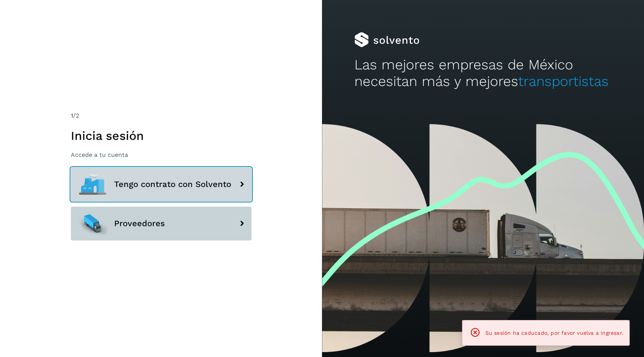 This screenshot has width=644, height=357. What do you see at coordinates (161, 155) in the screenshot?
I see `p: Accede a tu cuenta` at bounding box center [161, 155].